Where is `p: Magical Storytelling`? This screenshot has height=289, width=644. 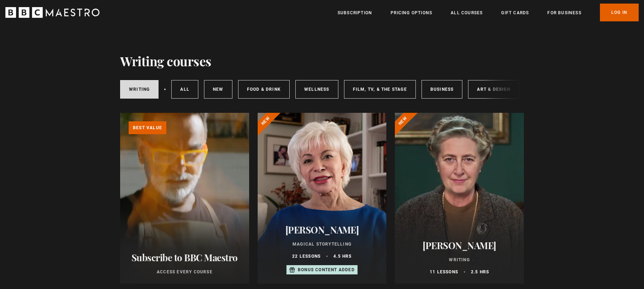
p: Magical Storytelling is located at coordinates (322, 244).